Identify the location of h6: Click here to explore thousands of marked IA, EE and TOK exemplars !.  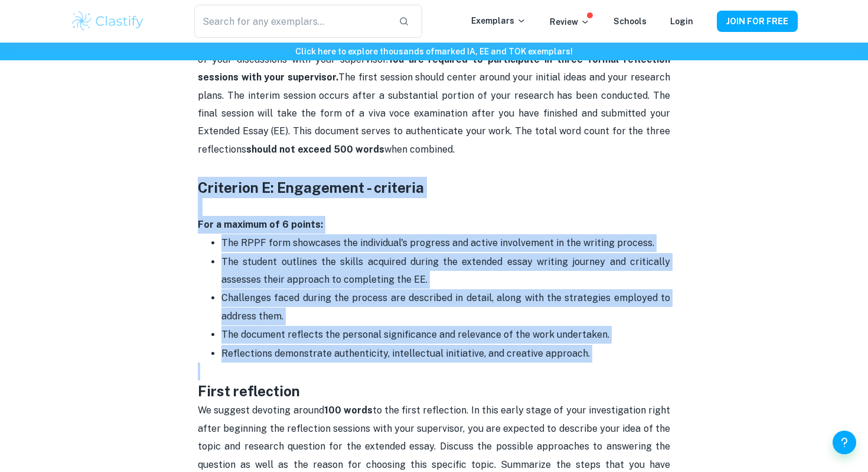
(434, 51).